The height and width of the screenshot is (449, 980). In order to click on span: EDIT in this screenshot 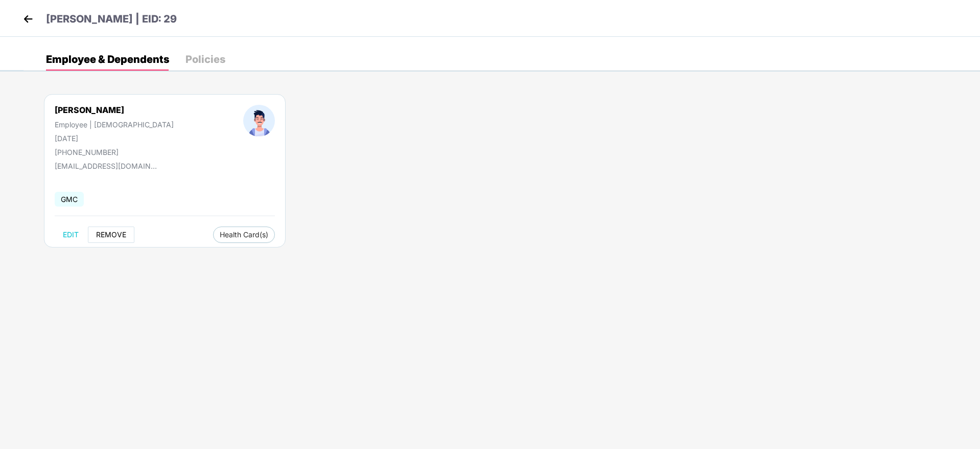, I will do `click(71, 234)`.